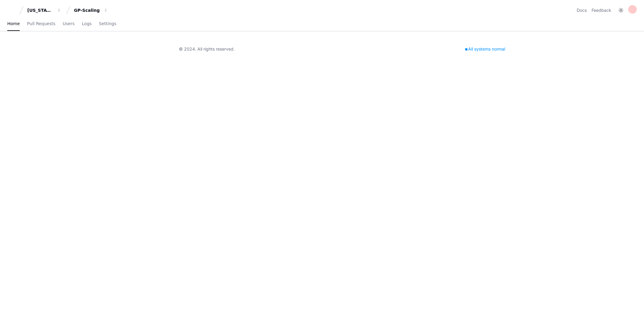 This screenshot has height=321, width=644. I want to click on span: Users, so click(69, 23).